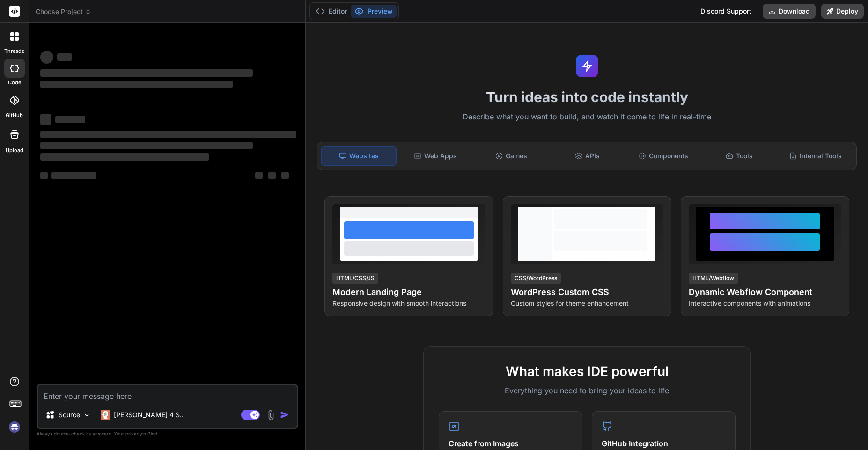 This screenshot has width=868, height=450. I want to click on h4: WordPress Custom CSS, so click(587, 292).